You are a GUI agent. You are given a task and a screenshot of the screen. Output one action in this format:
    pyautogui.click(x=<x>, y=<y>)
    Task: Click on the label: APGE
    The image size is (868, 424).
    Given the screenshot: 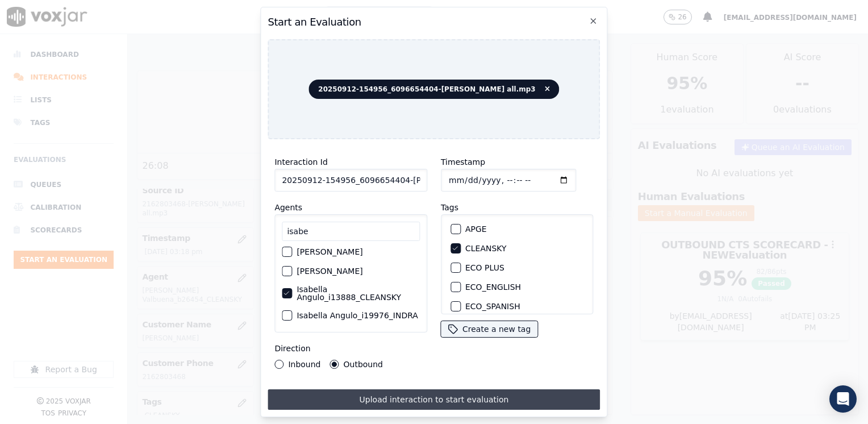 What is the action you would take?
    pyautogui.click(x=476, y=229)
    